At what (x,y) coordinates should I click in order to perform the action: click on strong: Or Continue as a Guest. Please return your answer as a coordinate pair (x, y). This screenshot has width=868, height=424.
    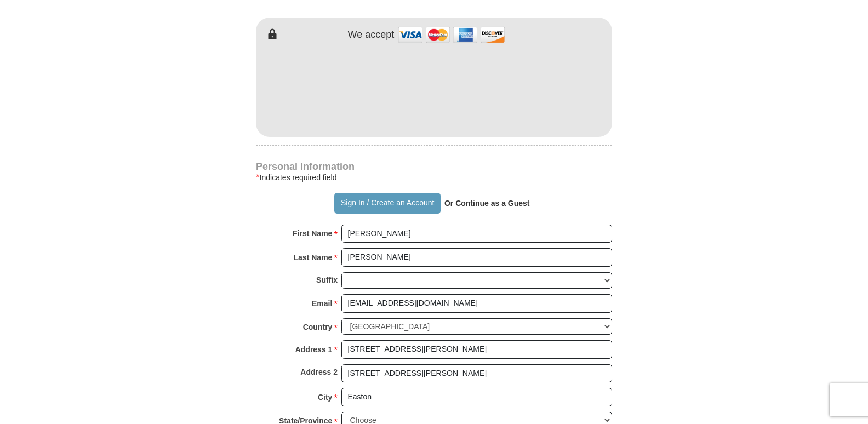
    Looking at the image, I should click on (488, 203).